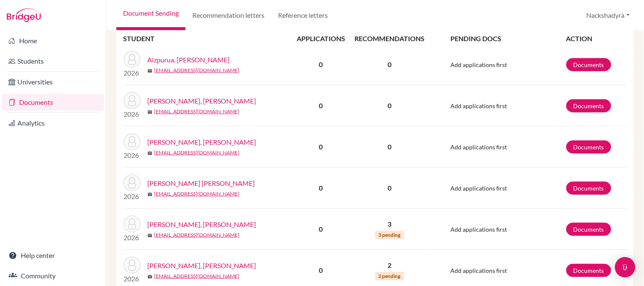 This screenshot has width=644, height=286. I want to click on img: Arguello Martinez, Juan Pablo, so click(132, 183).